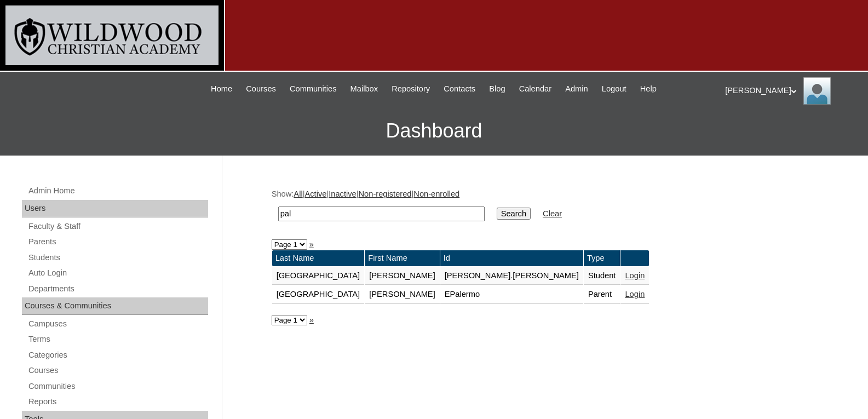 The image size is (868, 419). I want to click on td: First Name, so click(402, 258).